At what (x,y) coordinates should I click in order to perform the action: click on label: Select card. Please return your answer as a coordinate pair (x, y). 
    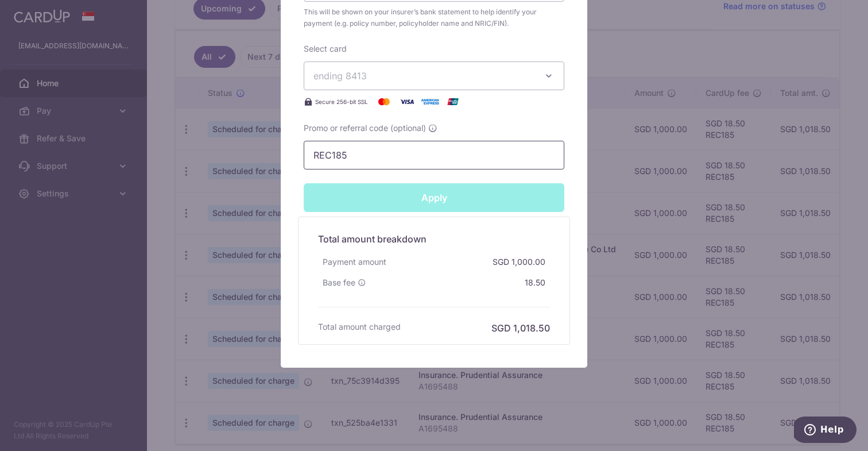
    Looking at the image, I should click on (325, 49).